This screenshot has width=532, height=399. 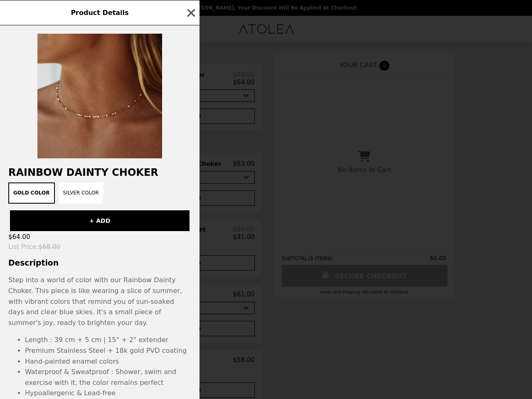 What do you see at coordinates (100, 221) in the screenshot?
I see `button: + ADD` at bounding box center [100, 221].